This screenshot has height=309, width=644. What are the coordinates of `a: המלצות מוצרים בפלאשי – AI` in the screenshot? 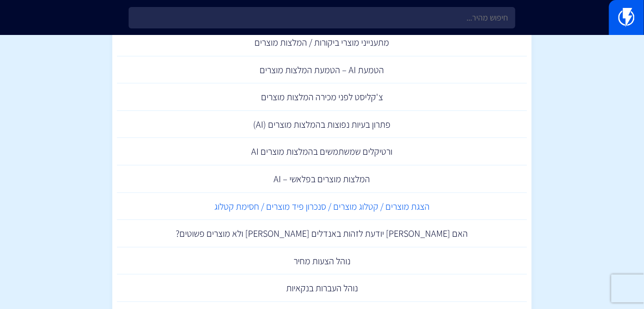 It's located at (322, 179).